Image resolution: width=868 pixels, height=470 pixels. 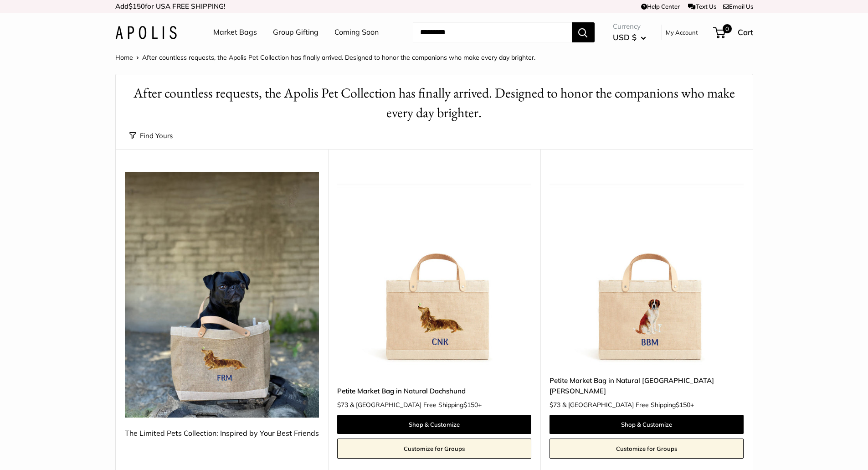 What do you see at coordinates (435, 269) in the screenshot?
I see `img: Petite Market Bag in Natural Dachshund` at bounding box center [435, 269].